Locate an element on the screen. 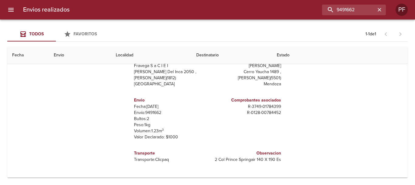 Image resolution: width=415 pixels, height=185 pixels. h6: Envios realizados is located at coordinates (46, 10).